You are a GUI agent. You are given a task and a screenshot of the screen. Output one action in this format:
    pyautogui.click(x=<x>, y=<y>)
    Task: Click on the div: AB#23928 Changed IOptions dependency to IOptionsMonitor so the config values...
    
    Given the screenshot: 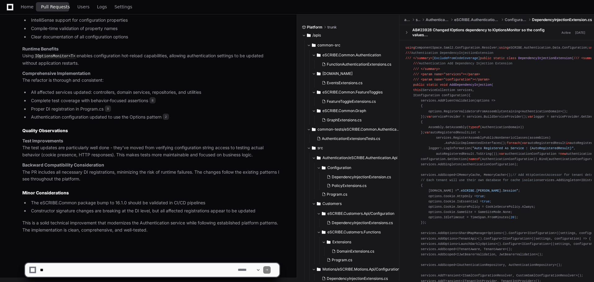 What is the action you would take?
    pyautogui.click(x=486, y=33)
    